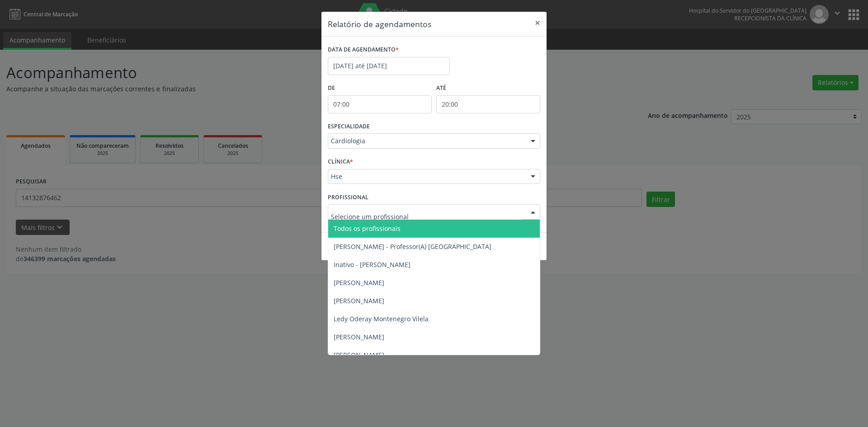 The width and height of the screenshot is (868, 427). I want to click on span: Cardiologia, so click(426, 141).